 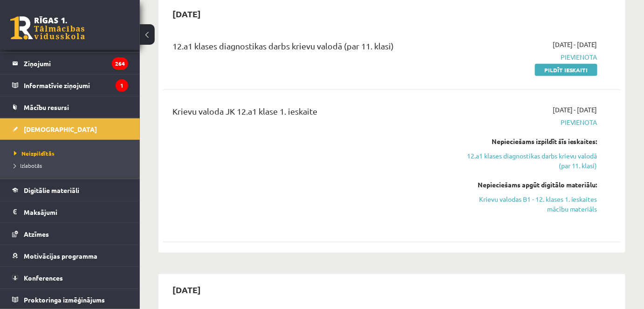 I want to click on span: Atzīmes, so click(x=36, y=234).